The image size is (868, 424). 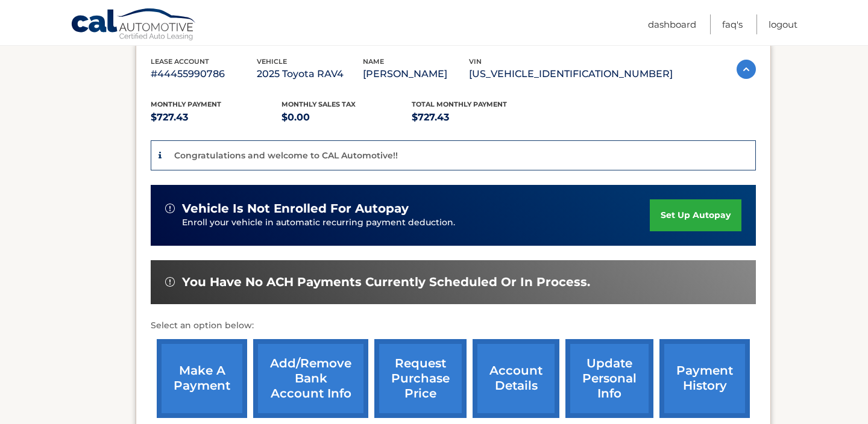 What do you see at coordinates (747, 69) in the screenshot?
I see `img: accordion-active.svg` at bounding box center [747, 69].